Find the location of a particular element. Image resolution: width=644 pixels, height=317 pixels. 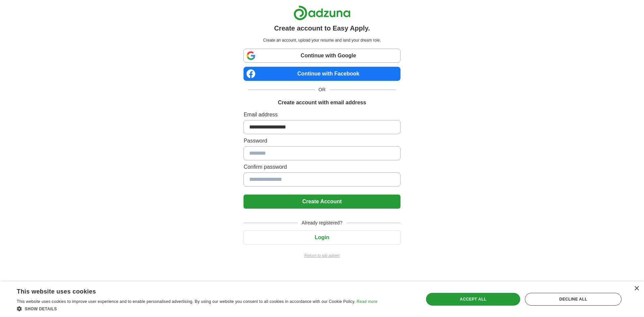

div: Close is located at coordinates (637, 289).